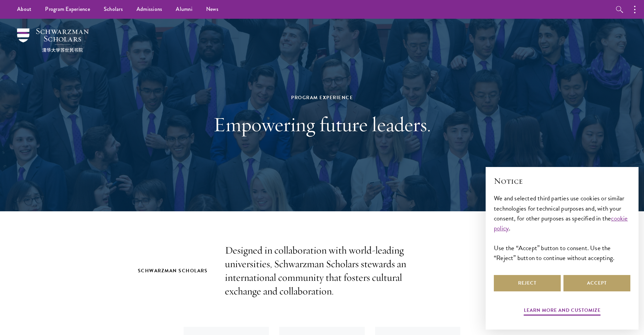 The height and width of the screenshot is (335, 644). I want to click on h2: Notice, so click(562, 181).